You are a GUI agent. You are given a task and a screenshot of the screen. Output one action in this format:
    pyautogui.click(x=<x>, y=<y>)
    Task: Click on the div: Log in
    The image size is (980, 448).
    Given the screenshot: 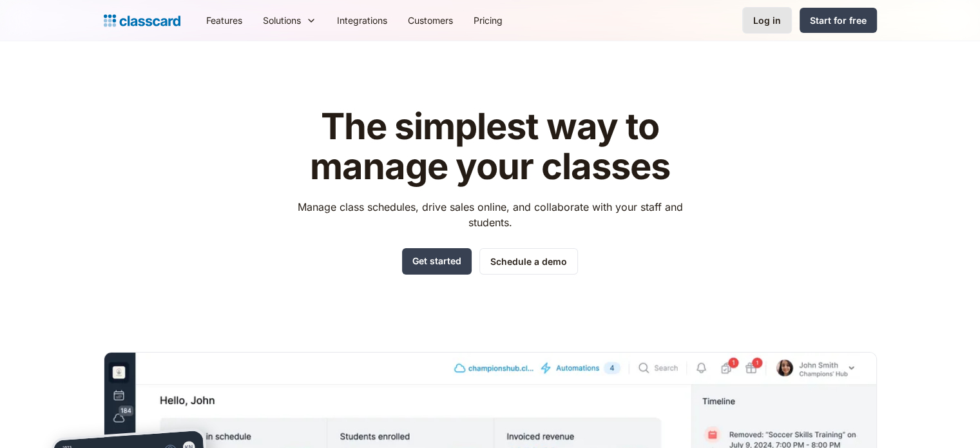 What is the action you would take?
    pyautogui.click(x=767, y=20)
    